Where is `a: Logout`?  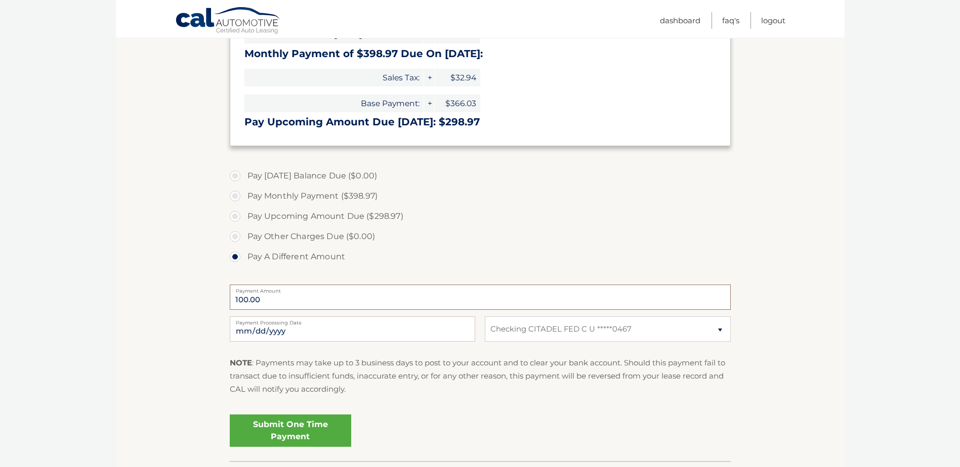
a: Logout is located at coordinates (773, 20).